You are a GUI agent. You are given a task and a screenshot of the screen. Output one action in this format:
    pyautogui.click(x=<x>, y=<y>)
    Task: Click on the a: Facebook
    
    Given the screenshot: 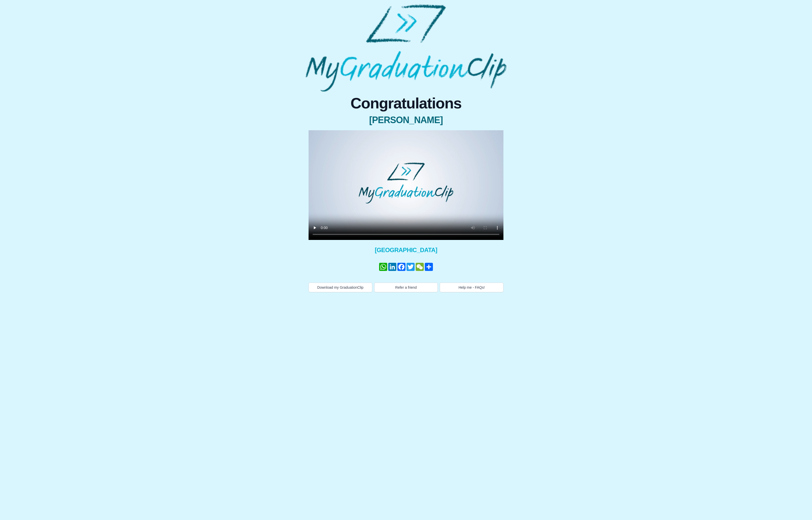 What is the action you would take?
    pyautogui.click(x=402, y=267)
    